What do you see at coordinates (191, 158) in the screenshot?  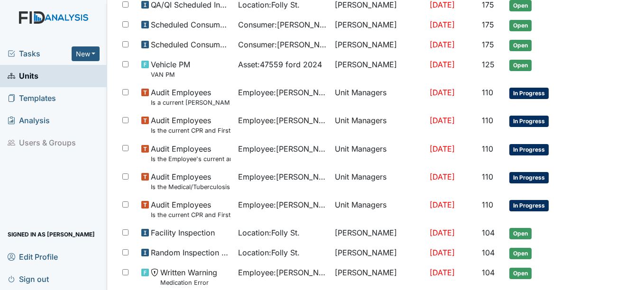 I see `small: Is the Employee's current annual Performance Evaluation on file?` at bounding box center [191, 158].